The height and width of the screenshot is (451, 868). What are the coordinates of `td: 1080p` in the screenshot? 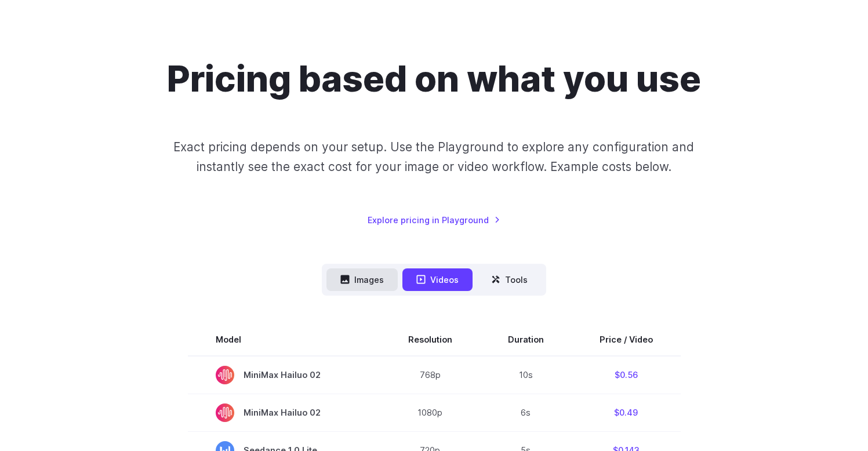 It's located at (431, 412).